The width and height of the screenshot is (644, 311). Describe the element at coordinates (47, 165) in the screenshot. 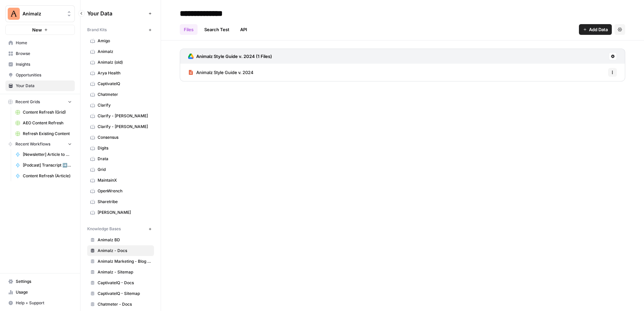

I see `span: [Podcast] Transcript ➡️ Article ➡️ Social Post` at that location.